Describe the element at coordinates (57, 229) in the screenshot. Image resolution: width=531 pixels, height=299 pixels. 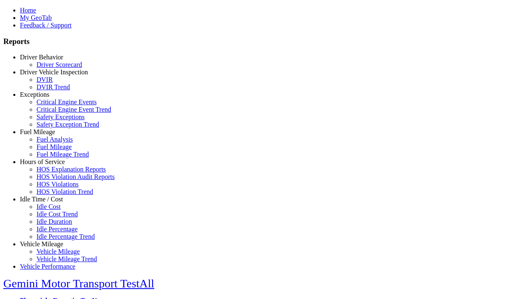
I see `a: Idle Percentage` at that location.